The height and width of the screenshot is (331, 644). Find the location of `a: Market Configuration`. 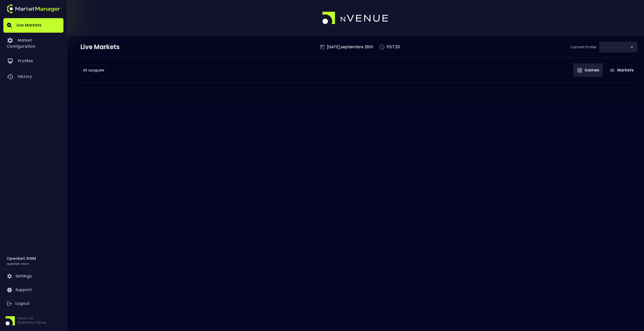

a: Market Configuration is located at coordinates (34, 43).